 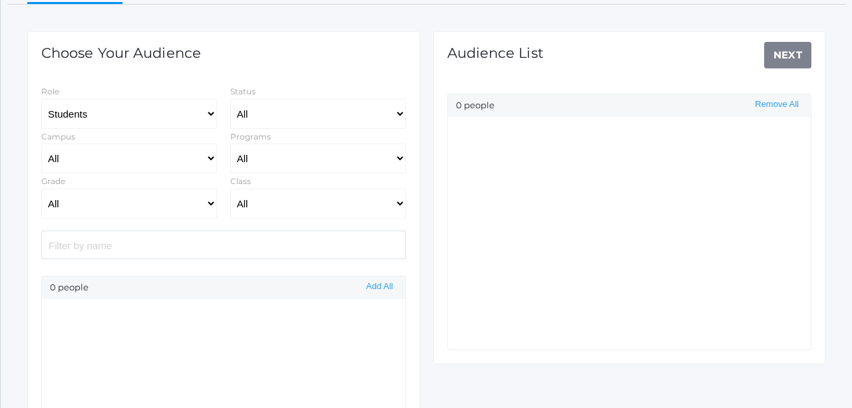 What do you see at coordinates (50, 91) in the screenshot?
I see `label: Role` at bounding box center [50, 91].